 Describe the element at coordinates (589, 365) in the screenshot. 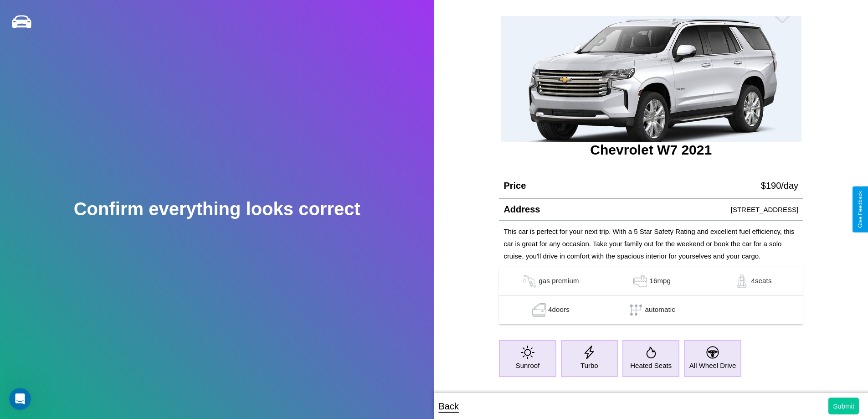

I see `p: Turbo` at that location.